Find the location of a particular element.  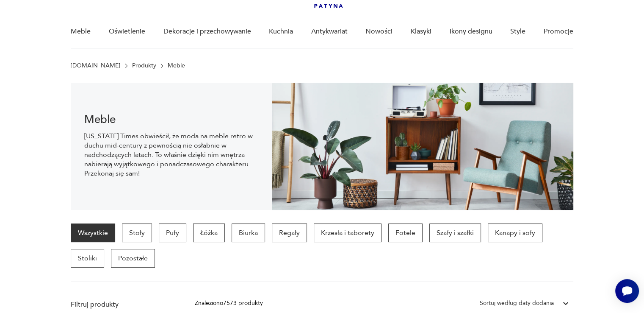

a: Kanapy i sofy is located at coordinates (515, 233).